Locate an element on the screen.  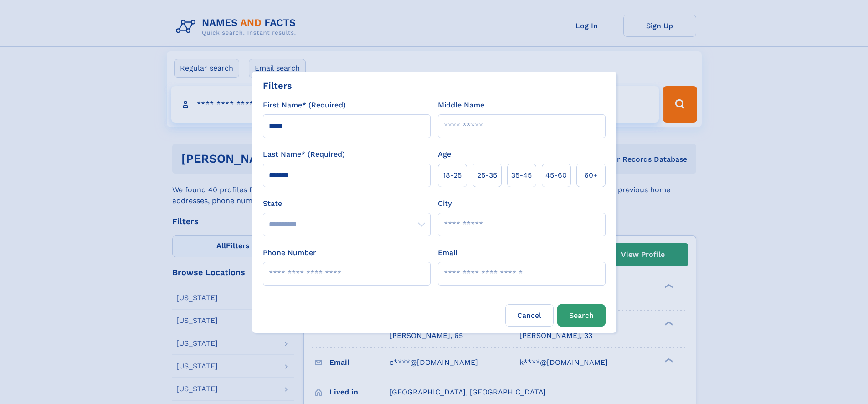
label: Email is located at coordinates (447, 253).